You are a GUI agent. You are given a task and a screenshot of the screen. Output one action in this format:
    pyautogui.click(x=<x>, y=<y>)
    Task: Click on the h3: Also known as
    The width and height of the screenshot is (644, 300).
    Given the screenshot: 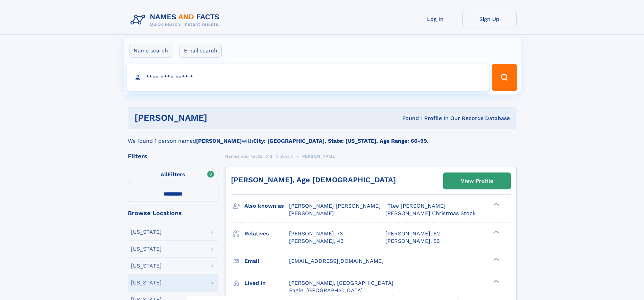 What is the action you would take?
    pyautogui.click(x=267, y=206)
    